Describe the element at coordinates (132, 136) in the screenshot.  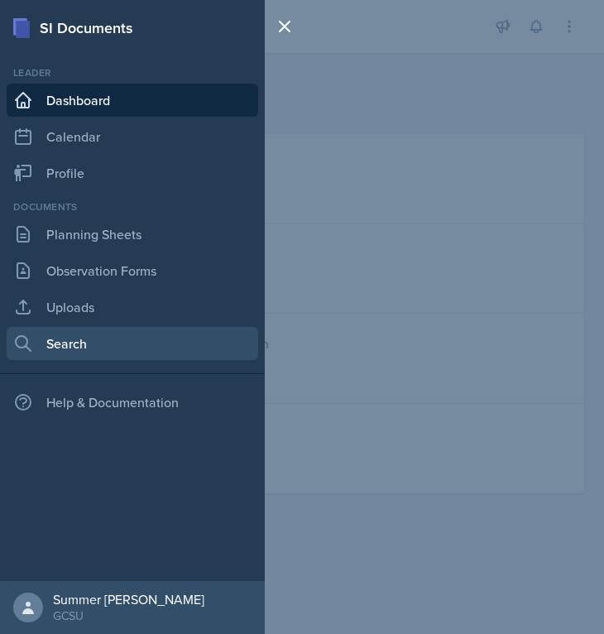
I see `a: Calendar` at that location.